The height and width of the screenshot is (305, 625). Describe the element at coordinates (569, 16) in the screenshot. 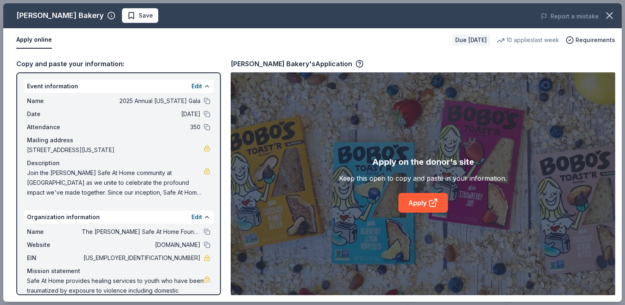

I see `button: Report a mistake` at that location.